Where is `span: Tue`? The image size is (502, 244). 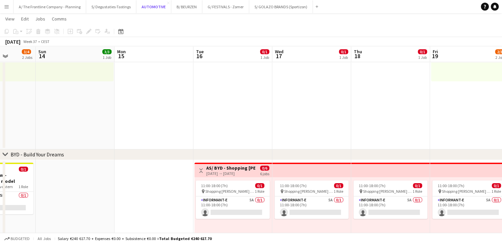 span: Tue is located at coordinates (200, 51).